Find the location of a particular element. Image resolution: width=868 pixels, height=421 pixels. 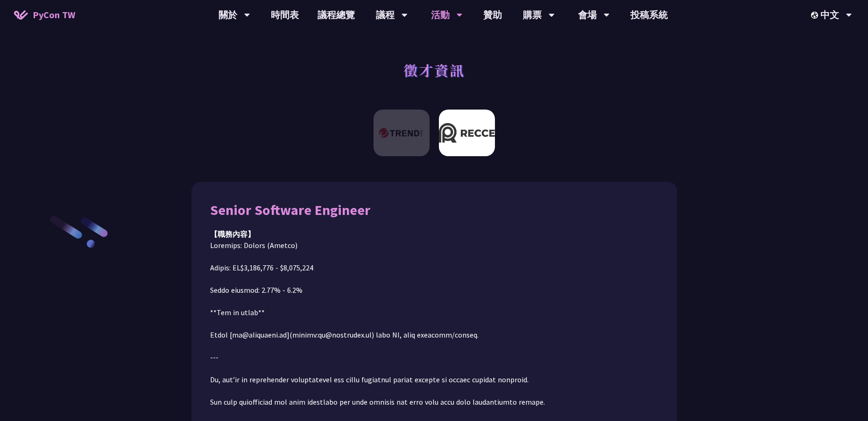

div: 【職務內容】 is located at coordinates (434, 235).